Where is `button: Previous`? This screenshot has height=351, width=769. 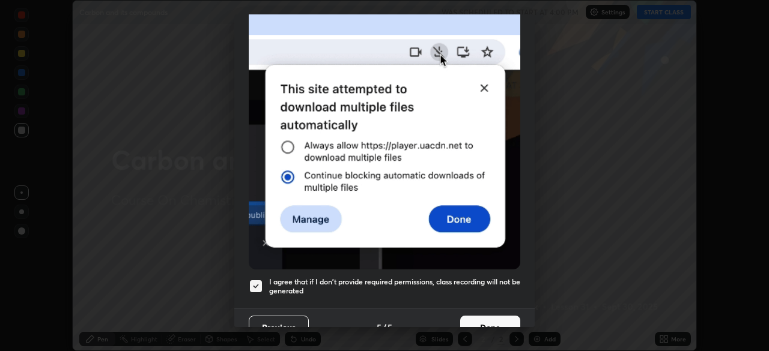
button: Previous is located at coordinates (279, 328).